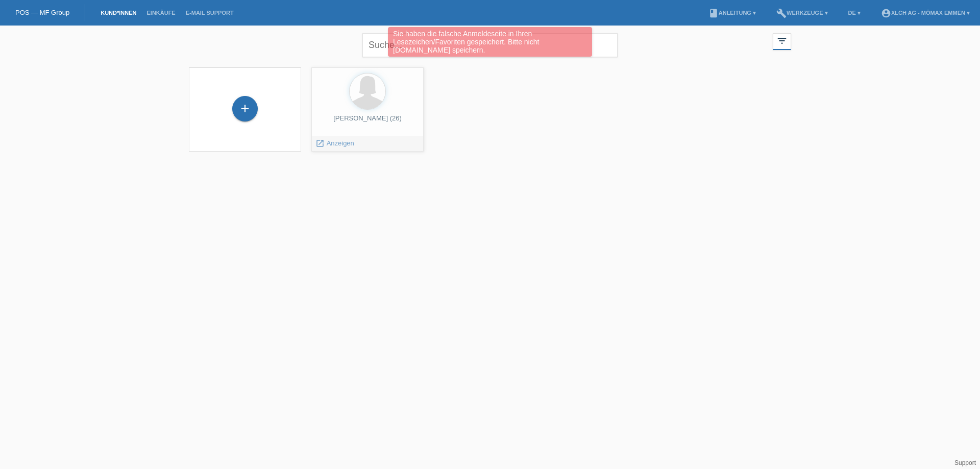 The width and height of the screenshot is (980, 469). I want to click on a: Support, so click(965, 462).